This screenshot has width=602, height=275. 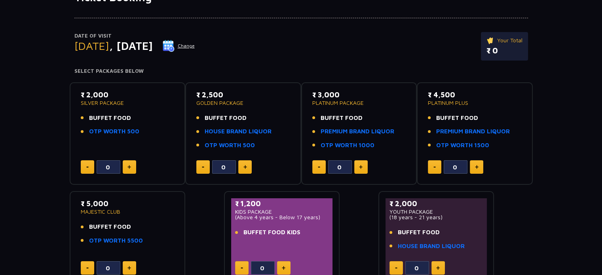 I want to click on a: OTP WORTH 1500, so click(x=462, y=145).